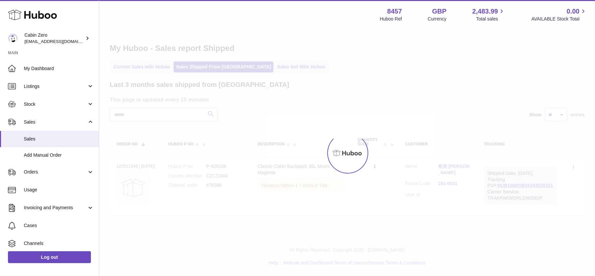 This screenshot has width=595, height=276. I want to click on span: 2,483.99, so click(486, 11).